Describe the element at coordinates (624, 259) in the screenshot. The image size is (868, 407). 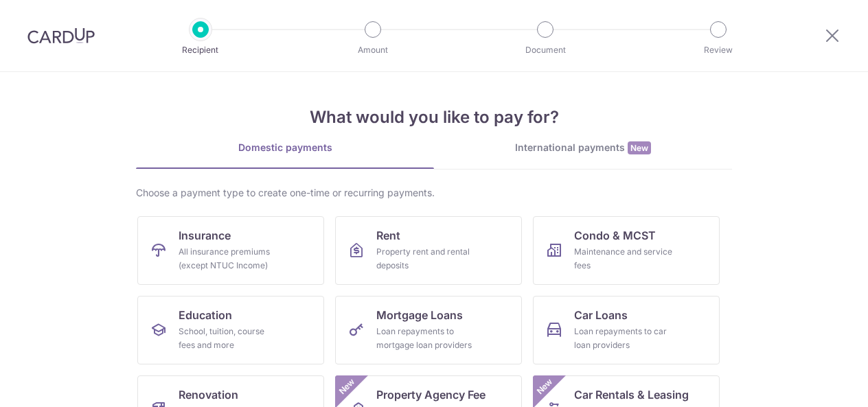
I see `div: Maintenance and service fees` at that location.